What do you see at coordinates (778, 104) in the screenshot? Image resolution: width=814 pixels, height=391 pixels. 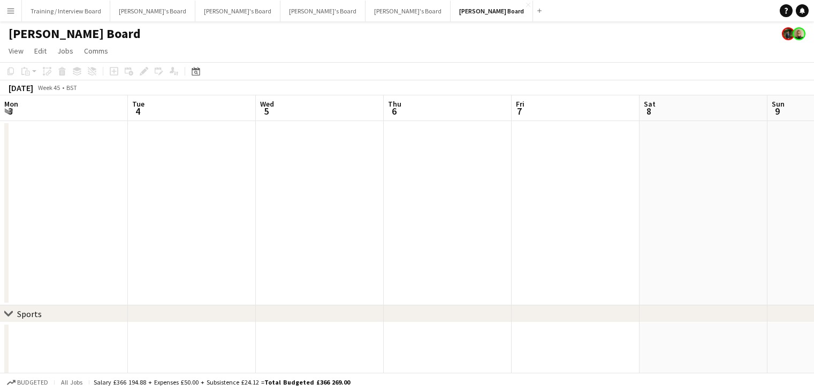 I see `span: Sun` at bounding box center [778, 104].